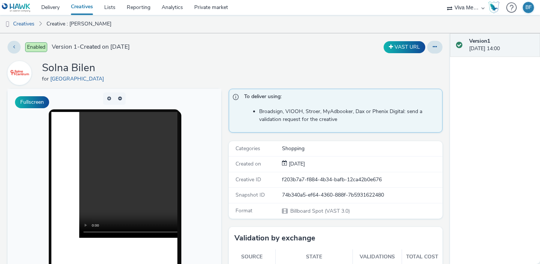 This screenshot has width=540, height=264. Describe the element at coordinates (244, 211) in the screenshot. I see `span: Format` at that location.